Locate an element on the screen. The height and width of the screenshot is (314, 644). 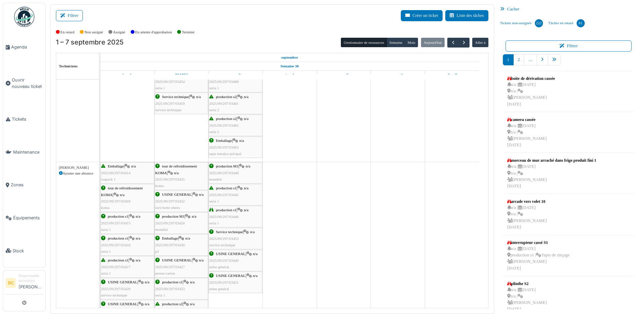
span: 2025/09/297/03416 is located at coordinates (116, 245).